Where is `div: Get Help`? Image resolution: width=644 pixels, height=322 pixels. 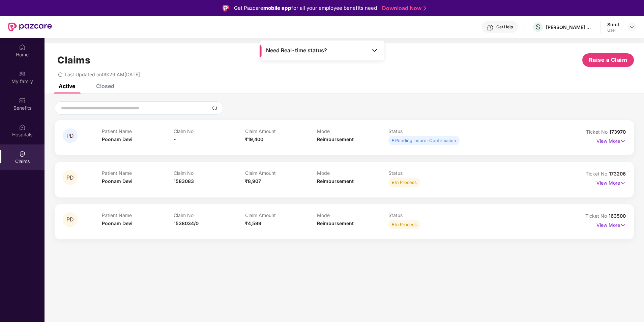
div: Get Help is located at coordinates (505, 27).